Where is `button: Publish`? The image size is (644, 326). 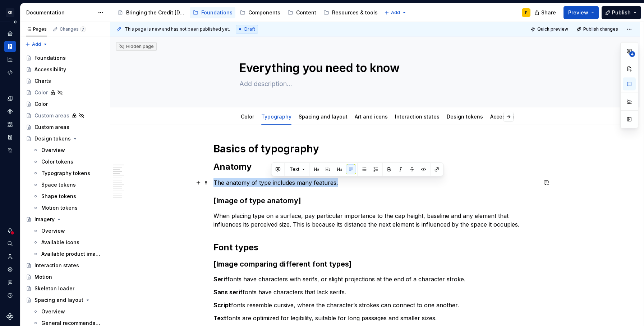 button: Publish is located at coordinates (622, 12).